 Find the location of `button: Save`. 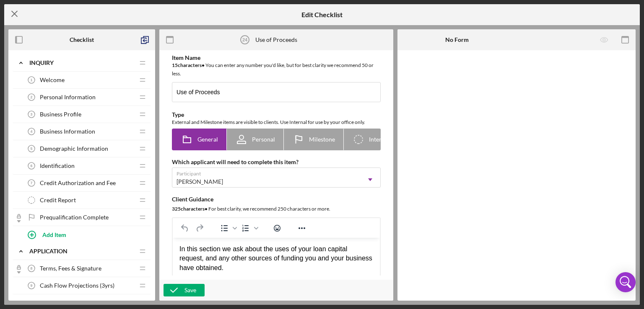

button: Save is located at coordinates (184, 291).